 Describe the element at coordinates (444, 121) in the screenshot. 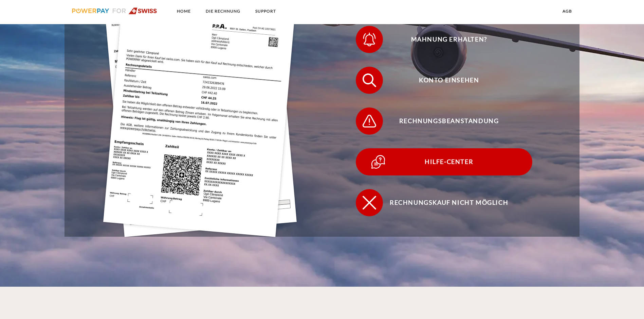

I see `a: Rechnungsbeanstandung` at that location.